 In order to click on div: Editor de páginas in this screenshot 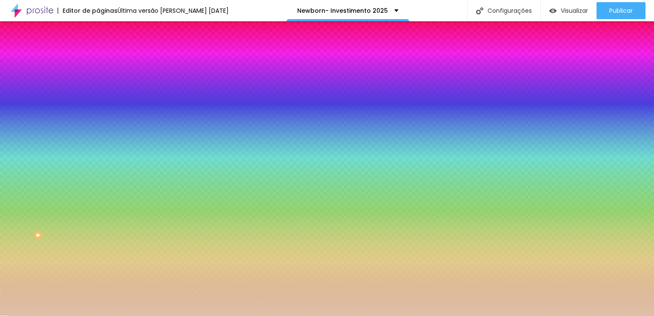, I will do `click(87, 11)`.